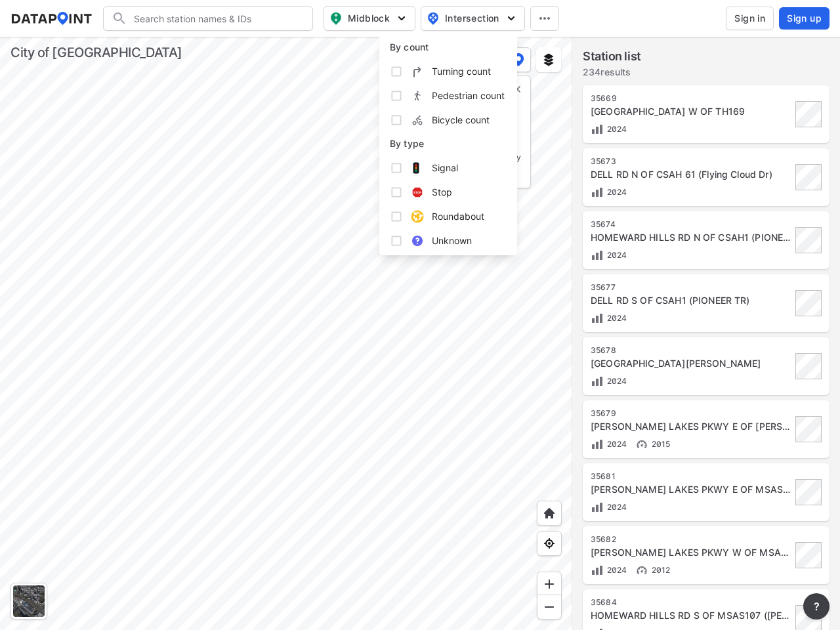 The height and width of the screenshot is (630, 840). Describe the element at coordinates (550, 584) in the screenshot. I see `img: ZvzfEJKXnyWIrJytrsY285QMwk63cM6Drc+sIAAAAASUVORK5CYII=` at that location.